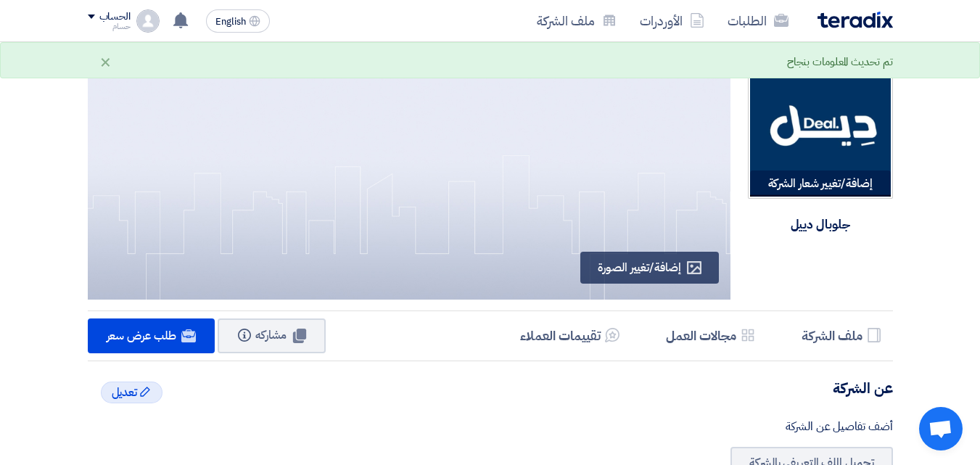 The width and height of the screenshot is (980, 465). Describe the element at coordinates (672, 20) in the screenshot. I see `a: الأوردرات` at that location.